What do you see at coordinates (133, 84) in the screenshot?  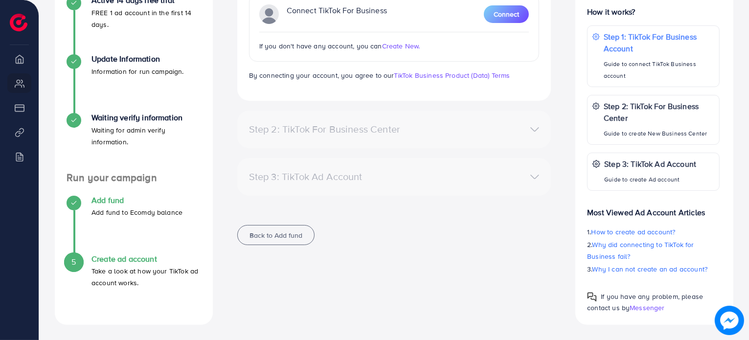 I see `li: Update Information` at bounding box center [133, 84].